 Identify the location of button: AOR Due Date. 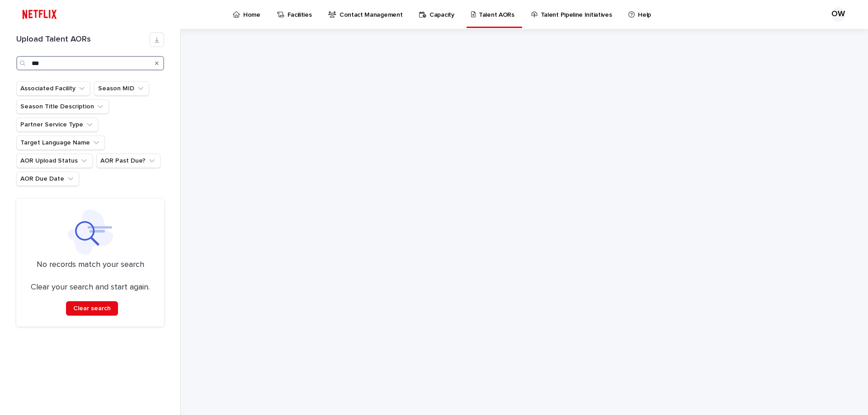
(47, 179).